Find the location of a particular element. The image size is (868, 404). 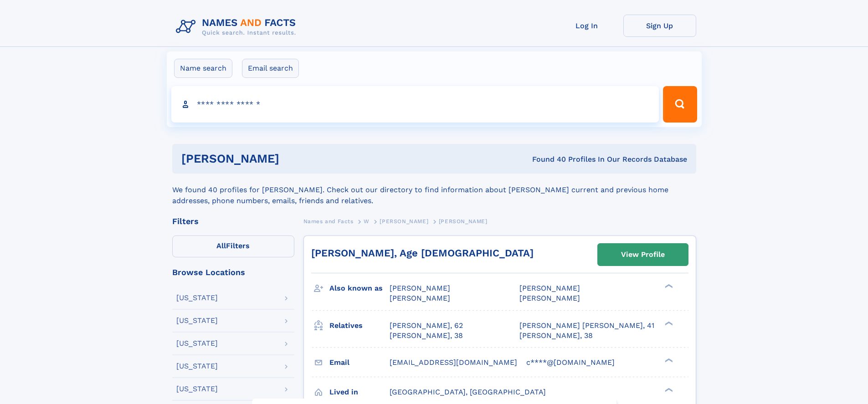

h3: Lived in is located at coordinates (360, 392).